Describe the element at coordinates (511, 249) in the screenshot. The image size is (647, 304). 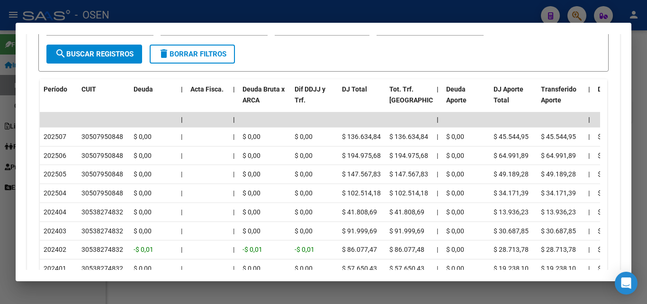
I see `span: $ 28.713,78` at that location.